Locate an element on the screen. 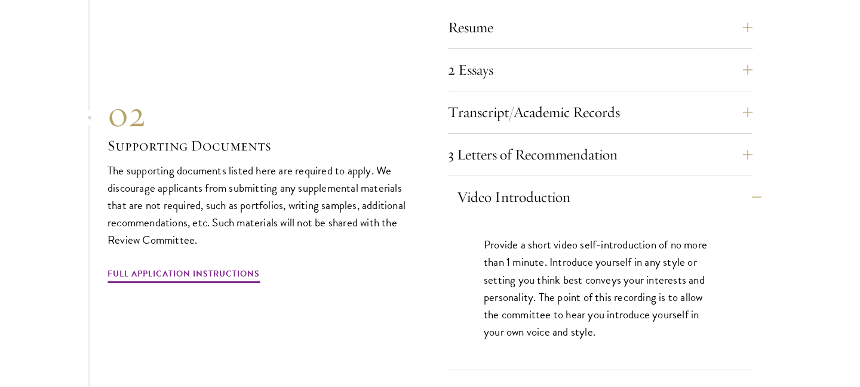  a: Full Application Instructions is located at coordinates (183, 275).